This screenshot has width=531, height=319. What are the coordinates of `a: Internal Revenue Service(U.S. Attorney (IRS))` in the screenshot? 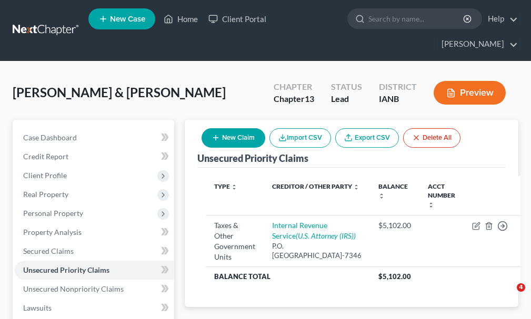 It's located at (314, 231).